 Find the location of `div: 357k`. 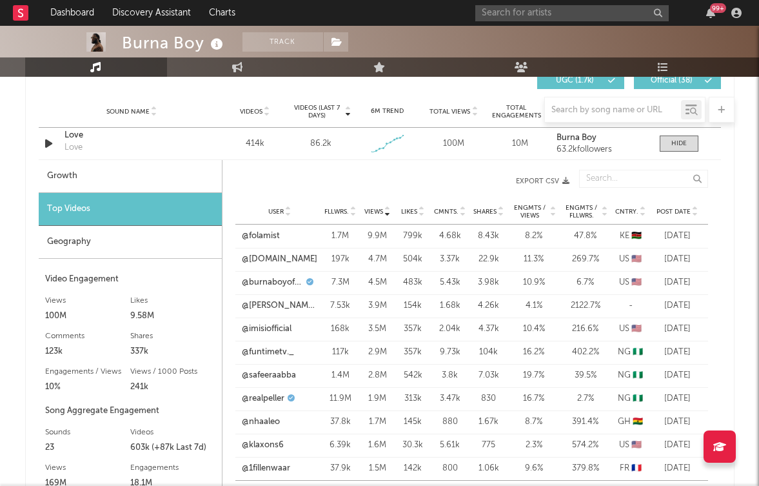

div: 357k is located at coordinates (413, 352).